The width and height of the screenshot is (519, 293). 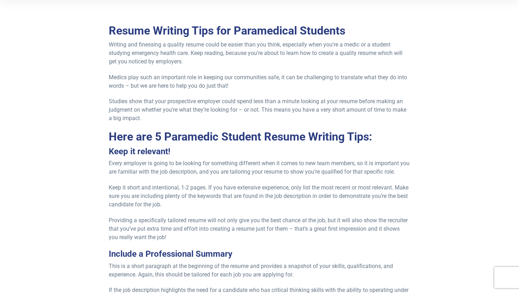 I want to click on strong: Keep it relevant!, so click(x=139, y=152).